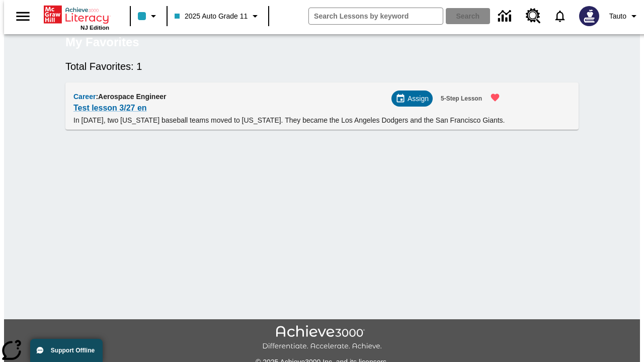  I want to click on span: Tauto, so click(617, 16).